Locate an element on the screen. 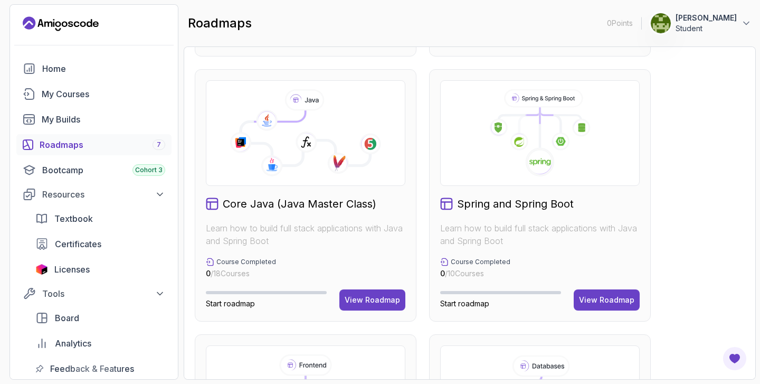 The image size is (760, 384). button: Resources is located at coordinates (94, 194).